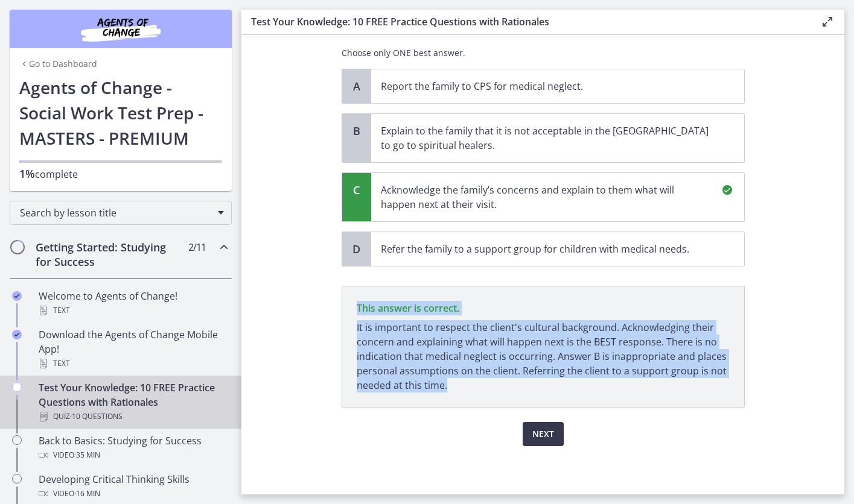  I want to click on span: This answer is correct., so click(408, 309).